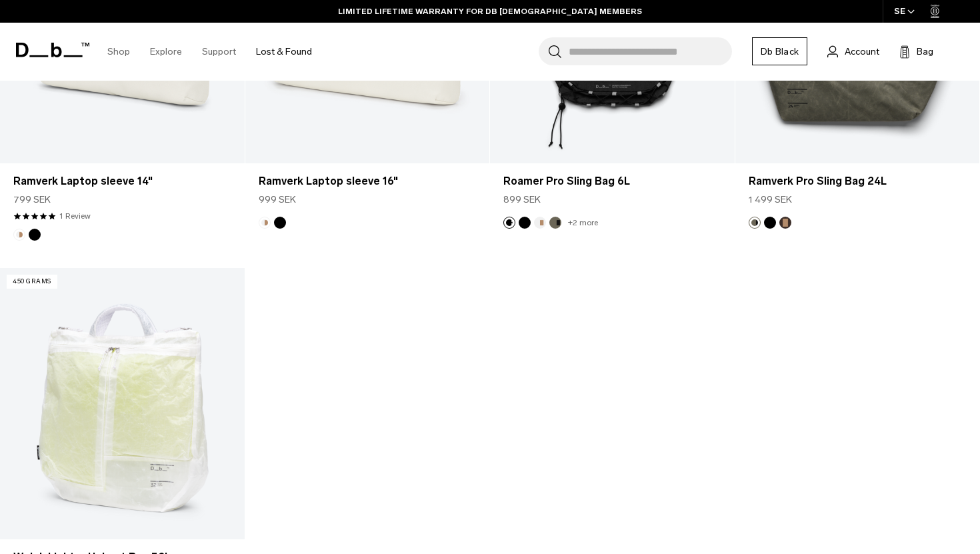 The height and width of the screenshot is (554, 980). Describe the element at coordinates (857, 182) in the screenshot. I see `a: Ramverk Pro Sling Bag 24L` at that location.